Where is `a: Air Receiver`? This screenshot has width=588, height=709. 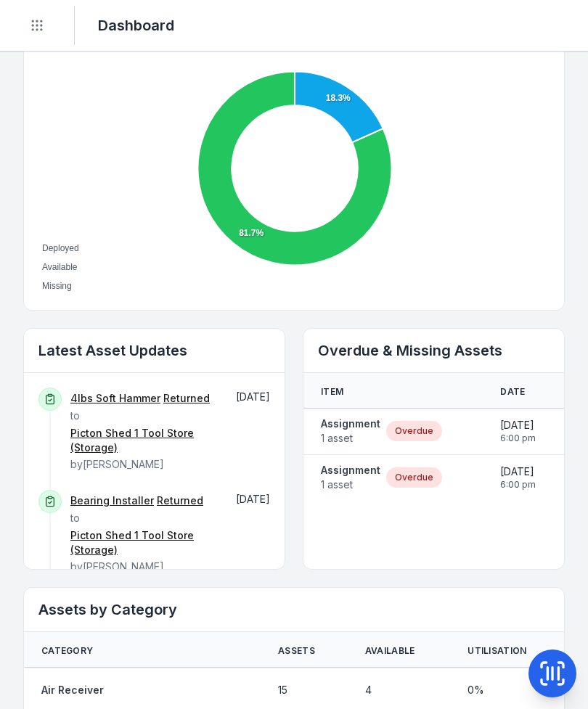 a: Air Receiver is located at coordinates (73, 690).